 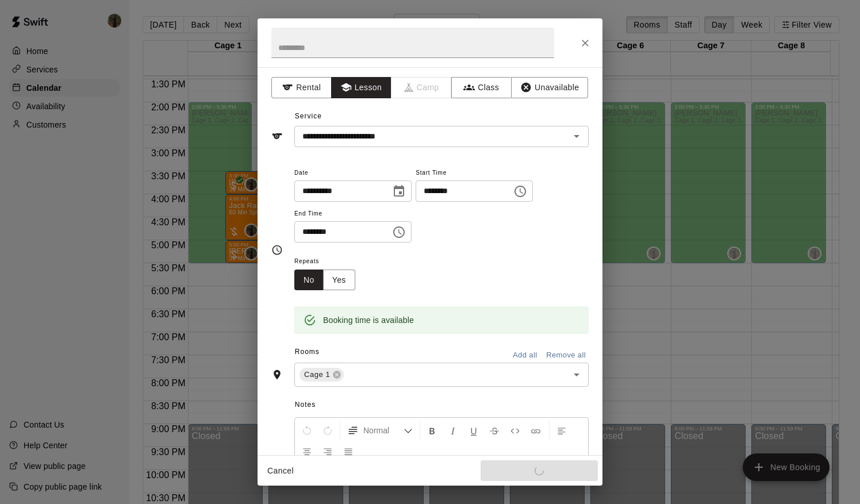 I want to click on button: Yes, so click(x=339, y=280).